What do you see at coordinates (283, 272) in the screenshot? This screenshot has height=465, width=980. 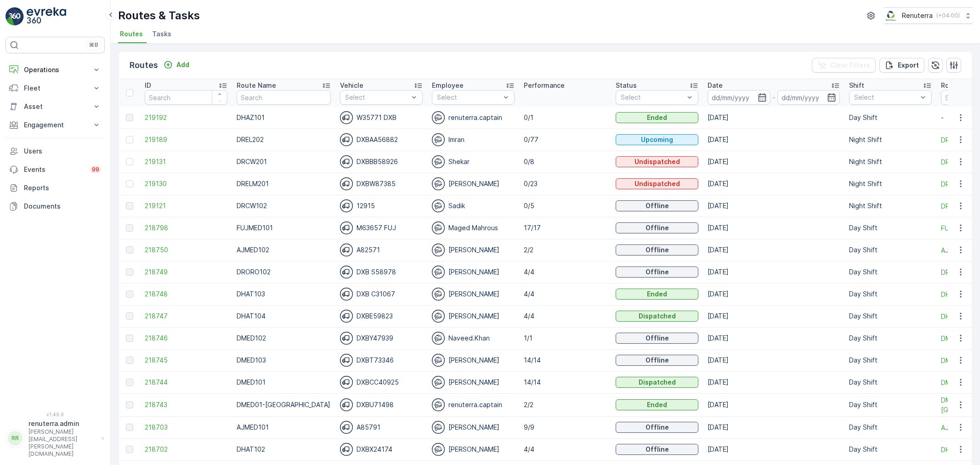 I see `td: DRORO102` at bounding box center [283, 272].